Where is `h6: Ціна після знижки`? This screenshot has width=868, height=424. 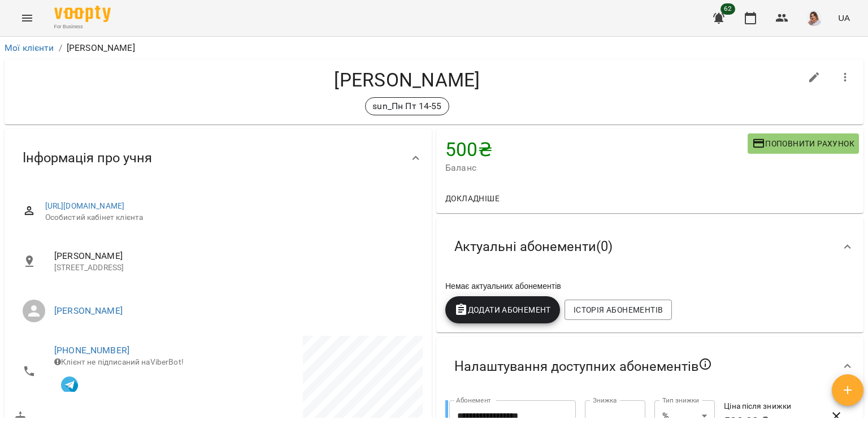 h6: Ціна після знижки is located at coordinates (771, 406).